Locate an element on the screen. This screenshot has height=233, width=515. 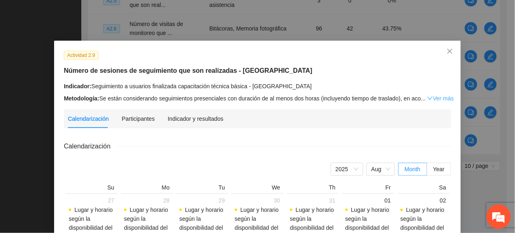
span: Estamos en línea. is located at coordinates (80, 114).